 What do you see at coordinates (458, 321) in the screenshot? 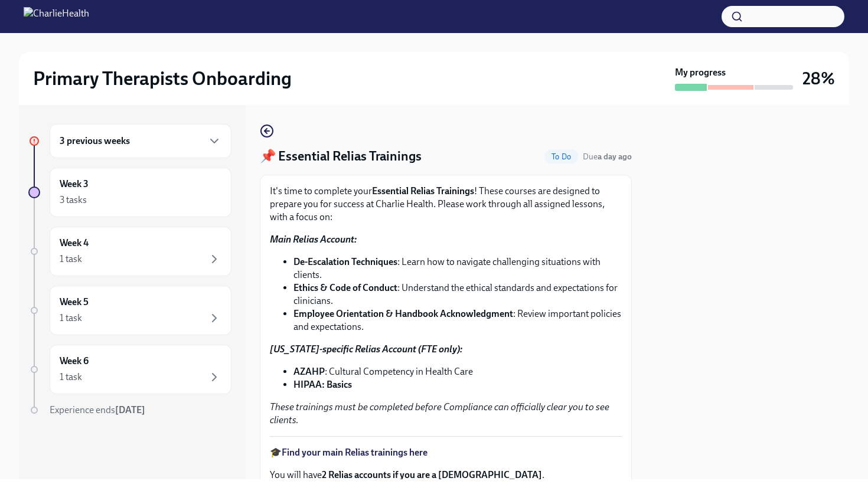
I see `li: : Review important policies and expectations.` at bounding box center [458, 321].